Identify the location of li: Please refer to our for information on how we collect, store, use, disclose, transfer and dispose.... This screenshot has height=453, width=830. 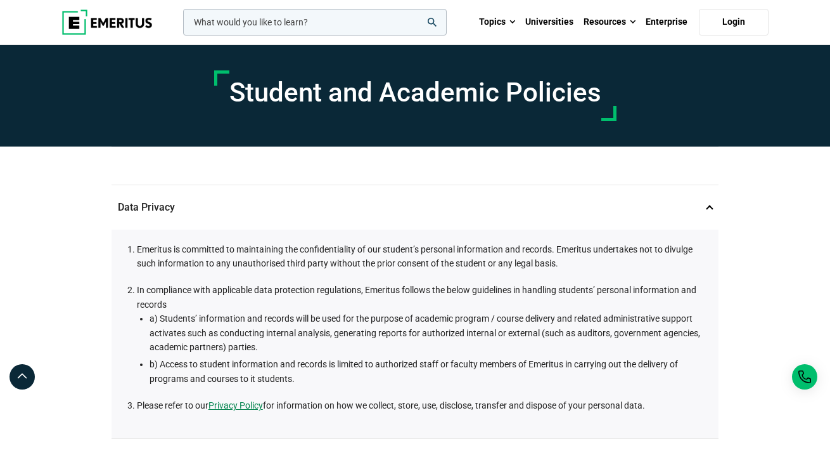
(422, 405).